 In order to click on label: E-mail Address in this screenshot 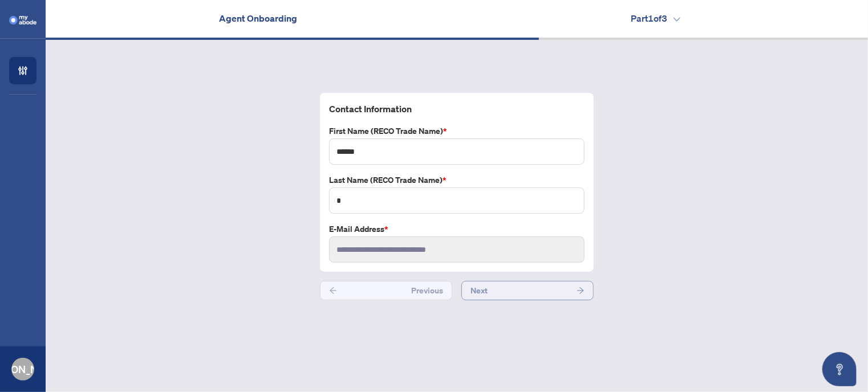, I will do `click(457, 229)`.